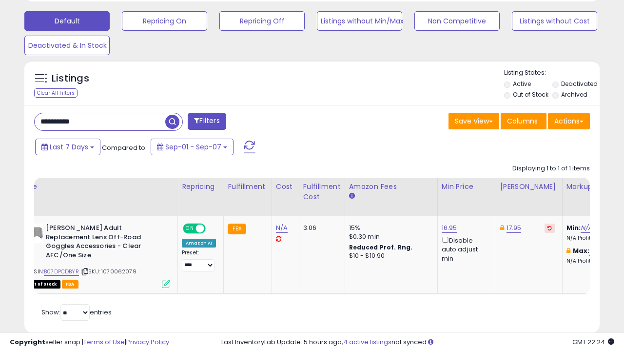 The image size is (624, 352). Describe the element at coordinates (367, 341) in the screenshot. I see `a: 4 active listings` at that location.